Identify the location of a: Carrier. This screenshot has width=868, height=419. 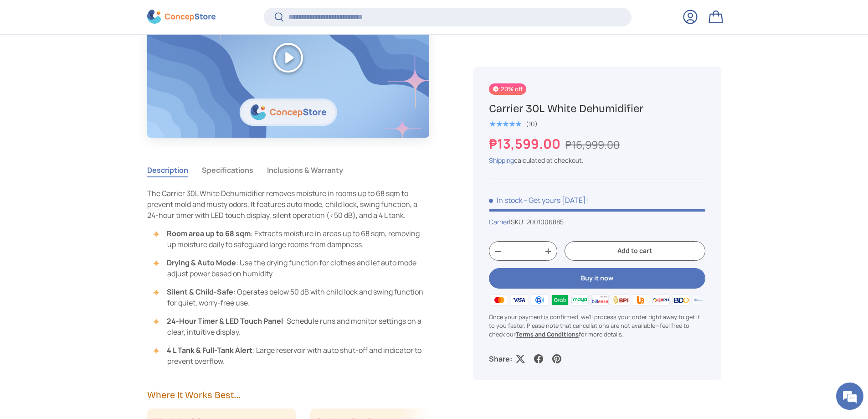
(499, 221).